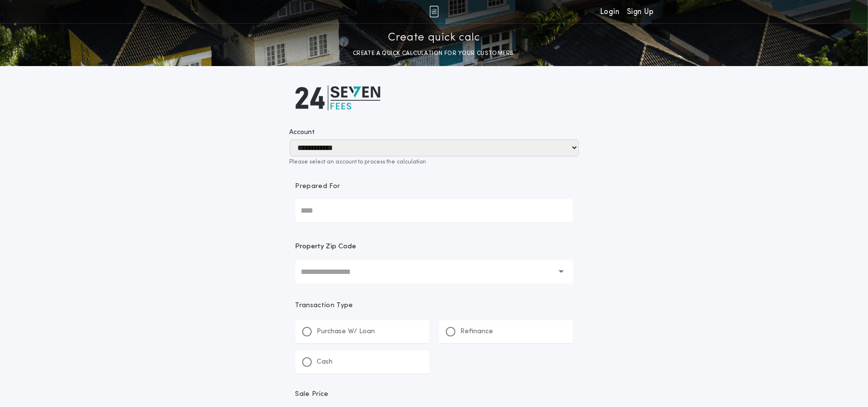 The width and height of the screenshot is (868, 407). I want to click on img: logo, so click(338, 98).